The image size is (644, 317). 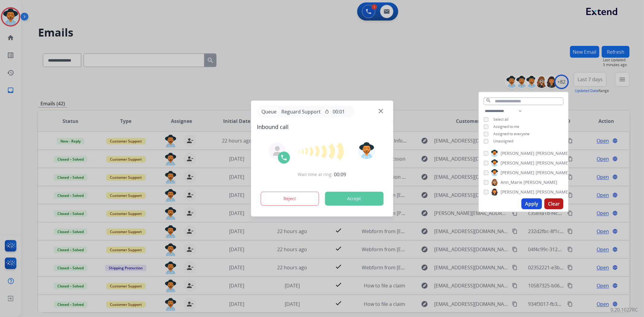 What do you see at coordinates (381, 111) in the screenshot?
I see `img: close-button` at bounding box center [381, 111].